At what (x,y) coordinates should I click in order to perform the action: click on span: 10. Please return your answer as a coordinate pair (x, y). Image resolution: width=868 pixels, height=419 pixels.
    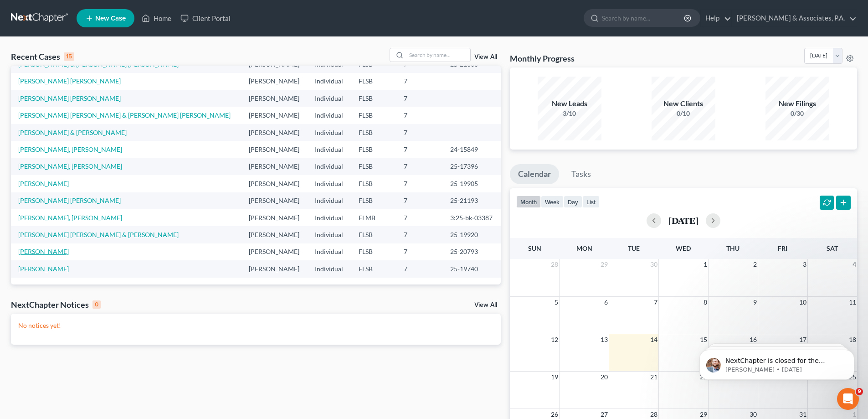
    Looking at the image, I should click on (803, 302).